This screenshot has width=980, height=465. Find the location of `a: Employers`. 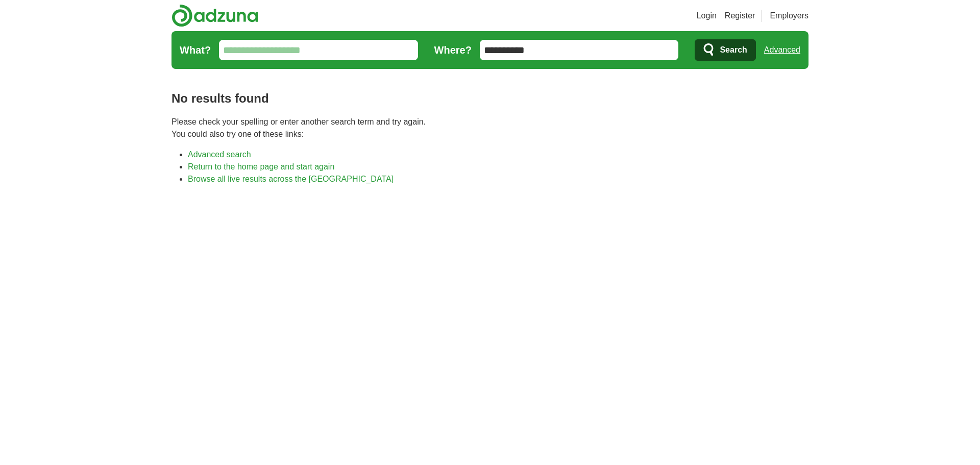

a: Employers is located at coordinates (789, 16).